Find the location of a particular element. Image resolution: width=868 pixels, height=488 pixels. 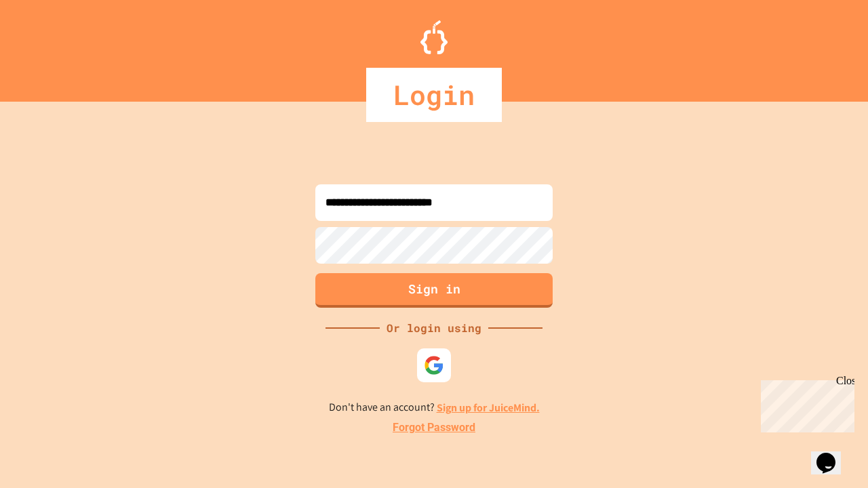

a: Sign up for JuiceMind. is located at coordinates (488, 407).